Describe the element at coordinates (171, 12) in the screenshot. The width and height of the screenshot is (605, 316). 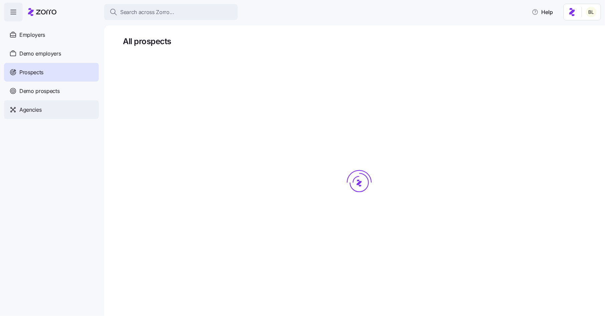
I see `button: Search across Zorro...` at that location.